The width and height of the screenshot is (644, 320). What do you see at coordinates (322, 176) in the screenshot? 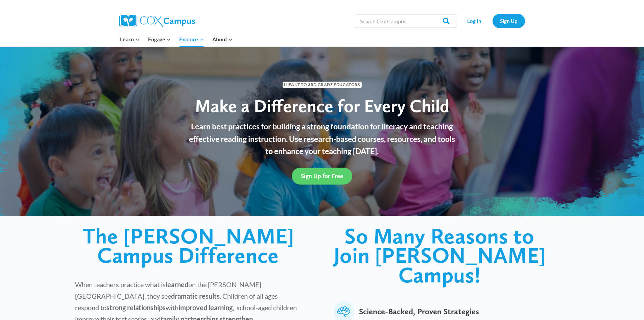
I see `a: Sign Up for Free` at bounding box center [322, 176].